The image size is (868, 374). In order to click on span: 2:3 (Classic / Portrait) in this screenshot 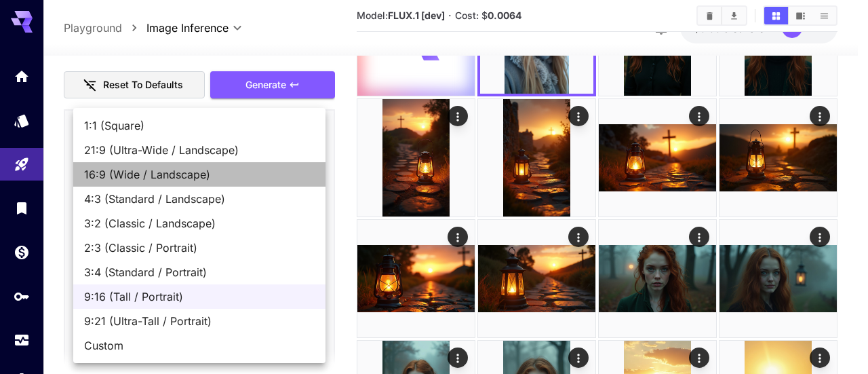, I will do `click(200, 248)`.